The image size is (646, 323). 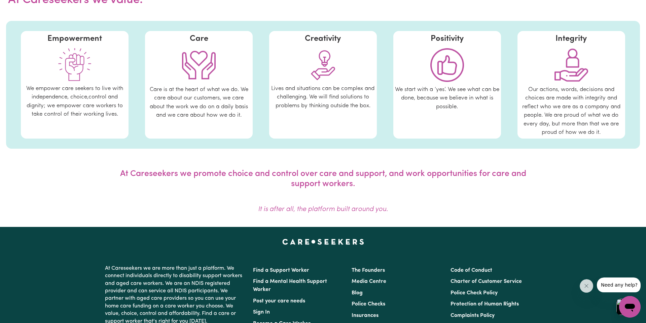 What do you see at coordinates (22, 7) in the screenshot?
I see `span: Need any help?` at bounding box center [22, 7].